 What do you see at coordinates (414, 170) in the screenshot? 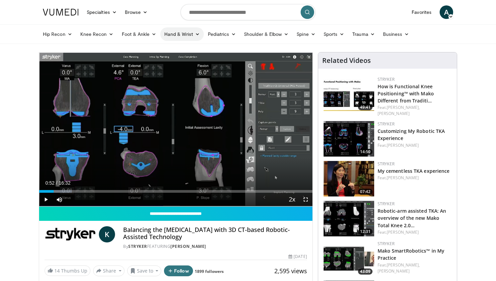
I see `a: My cementless TKA experience` at bounding box center [414, 170].